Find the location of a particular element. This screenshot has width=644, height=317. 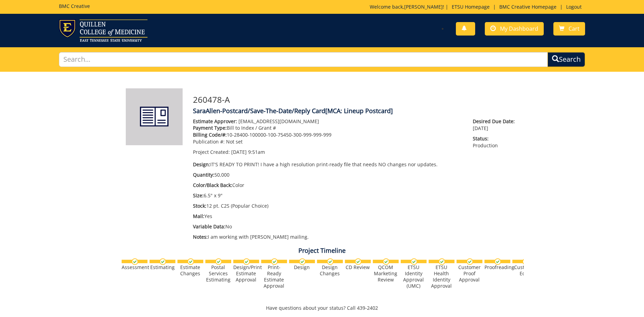

span: Color/Black Back: is located at coordinates (213, 185).